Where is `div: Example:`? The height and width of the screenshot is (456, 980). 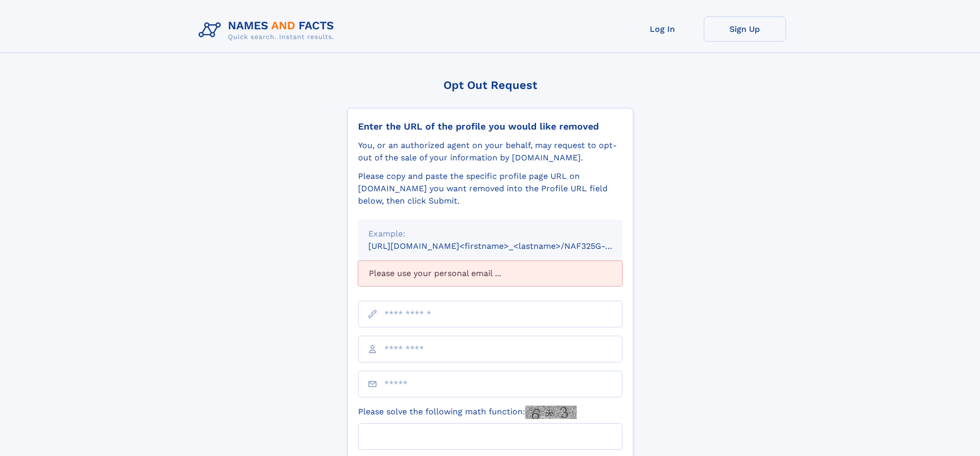 div: Example: is located at coordinates (490, 234).